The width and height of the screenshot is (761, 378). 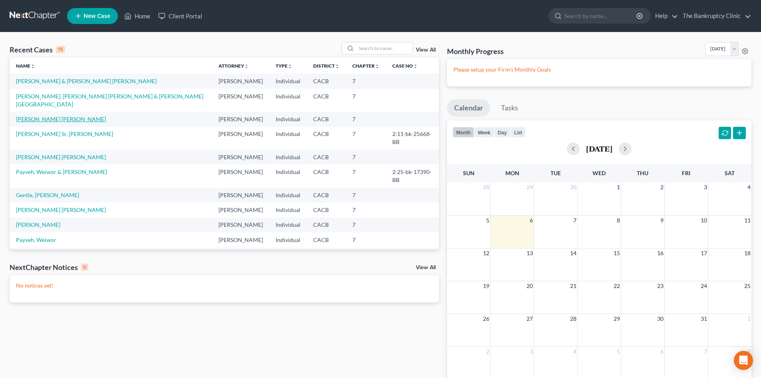 What do you see at coordinates (704, 286) in the screenshot?
I see `span: 24` at bounding box center [704, 286].